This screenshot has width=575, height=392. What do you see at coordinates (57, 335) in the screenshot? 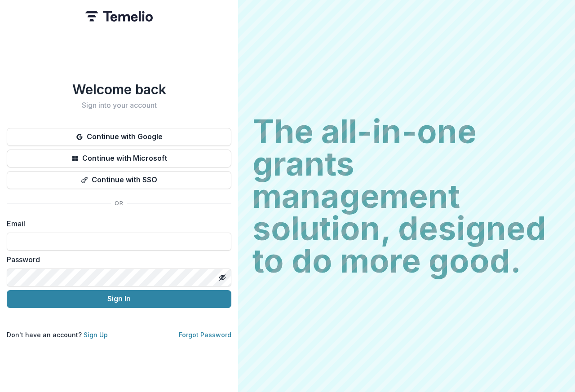
I see `p: Don't have an account?` at bounding box center [57, 335].